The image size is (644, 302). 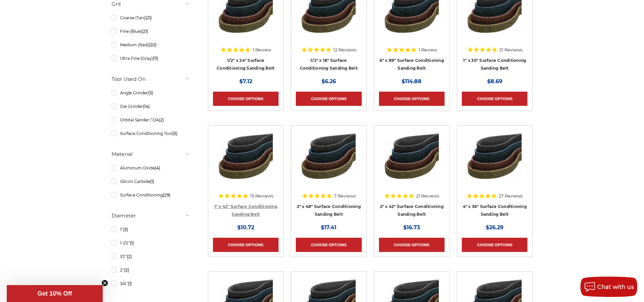 What do you see at coordinates (495, 157) in the screenshot?
I see `img: 4"x36" Surface Conditioning Sanding Belts` at bounding box center [495, 157].